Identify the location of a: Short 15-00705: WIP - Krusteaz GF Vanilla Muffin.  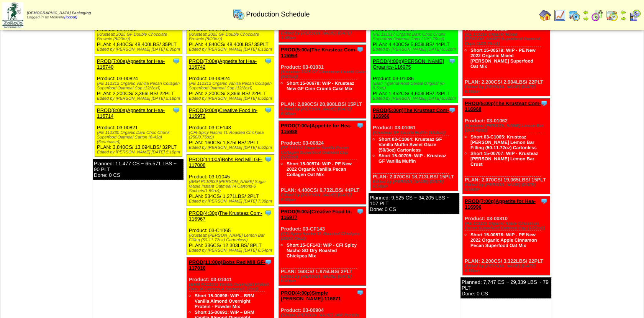
(412, 158).